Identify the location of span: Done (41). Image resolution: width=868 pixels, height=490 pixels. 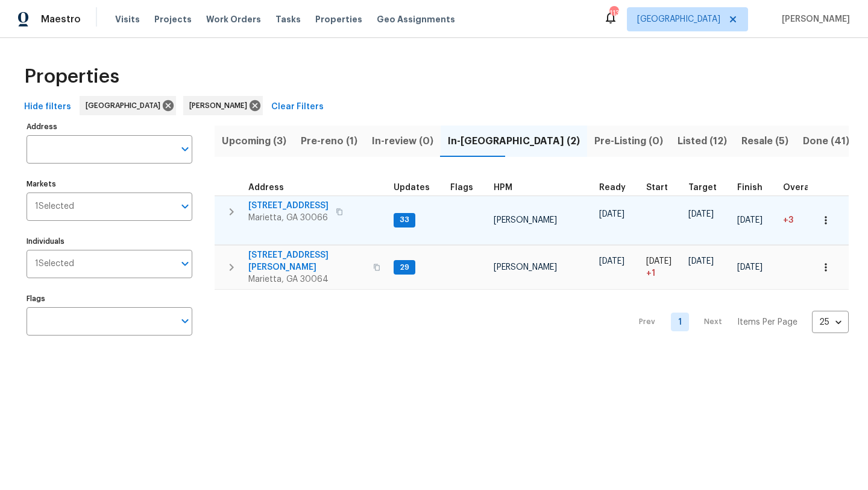
(826, 141).